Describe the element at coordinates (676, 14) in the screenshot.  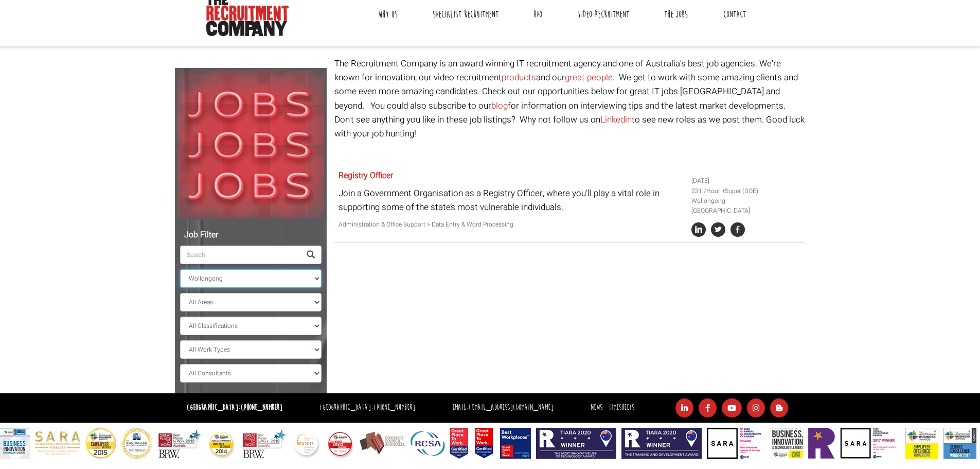
I see `a: The Jobs` at that location.